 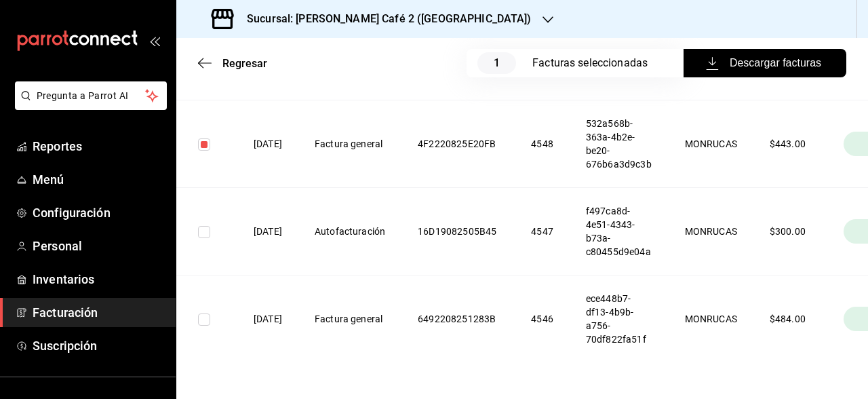 I want to click on button: Pregunta a Parrot AI, so click(x=90, y=95).